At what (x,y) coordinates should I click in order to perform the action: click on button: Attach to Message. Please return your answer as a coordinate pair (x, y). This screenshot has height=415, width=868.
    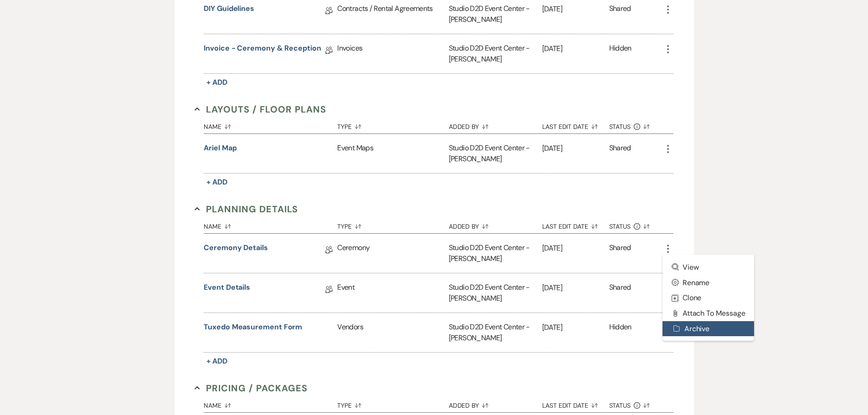
    Looking at the image, I should click on (709, 313).